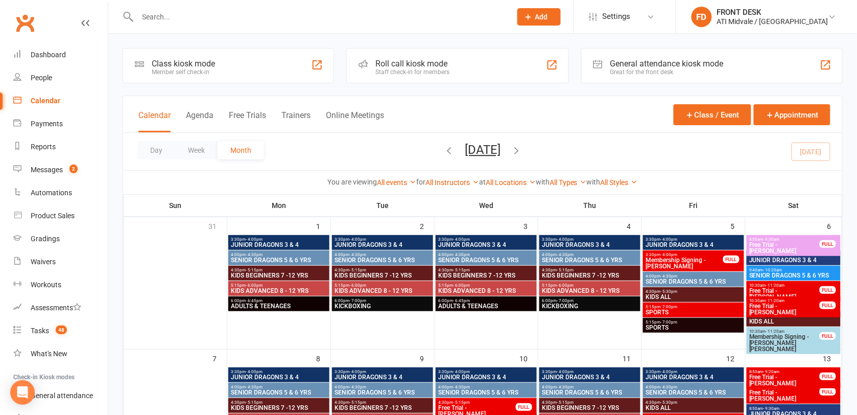  Describe the element at coordinates (200, 121) in the screenshot. I see `button: Agenda` at that location.